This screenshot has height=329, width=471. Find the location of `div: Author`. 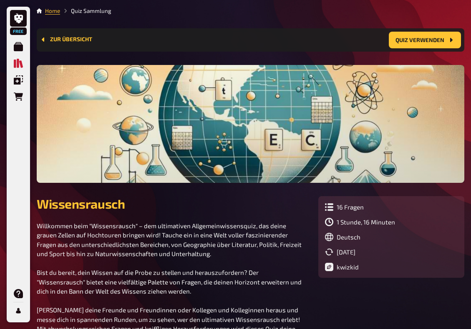

div: Author is located at coordinates (391, 267).